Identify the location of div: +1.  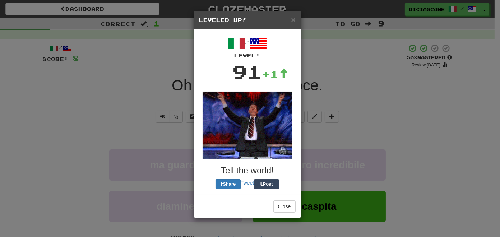
(276, 74).